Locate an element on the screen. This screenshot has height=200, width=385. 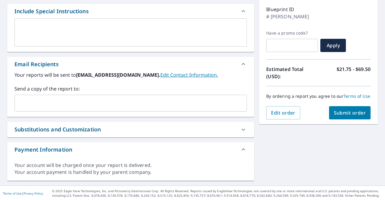
button: Edit order is located at coordinates (283, 113).